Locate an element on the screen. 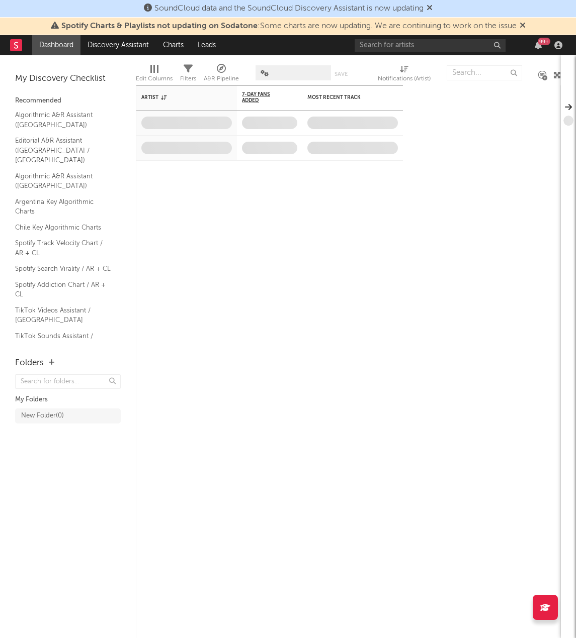  input: Search for artists is located at coordinates (430, 45).